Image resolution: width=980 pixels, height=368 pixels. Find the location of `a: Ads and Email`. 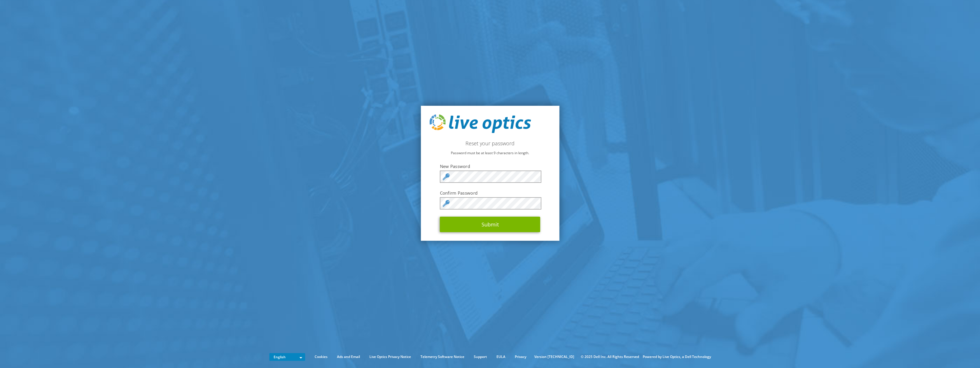

a: Ads and Email is located at coordinates (349, 357).